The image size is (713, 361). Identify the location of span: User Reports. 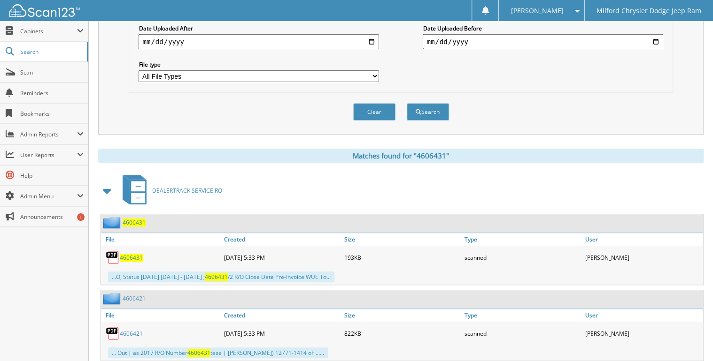
(48, 155).